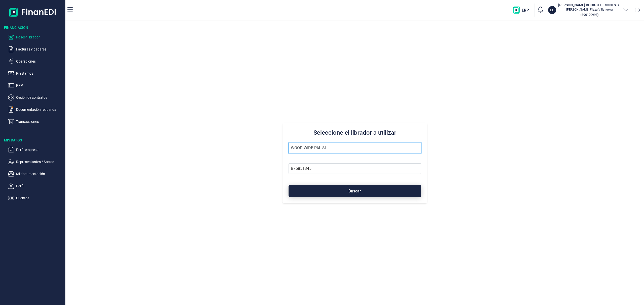 This screenshot has height=305, width=644. Describe the element at coordinates (40, 162) in the screenshot. I see `p: Representantes / Socios` at that location.